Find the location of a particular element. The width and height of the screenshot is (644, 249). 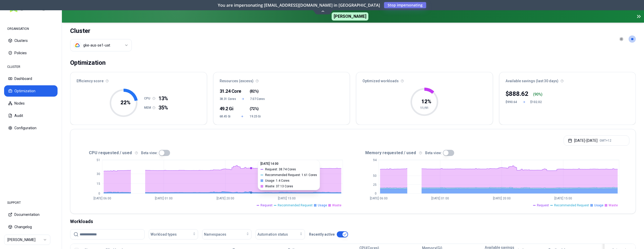

span: Workload types is located at coordinates (163, 235).